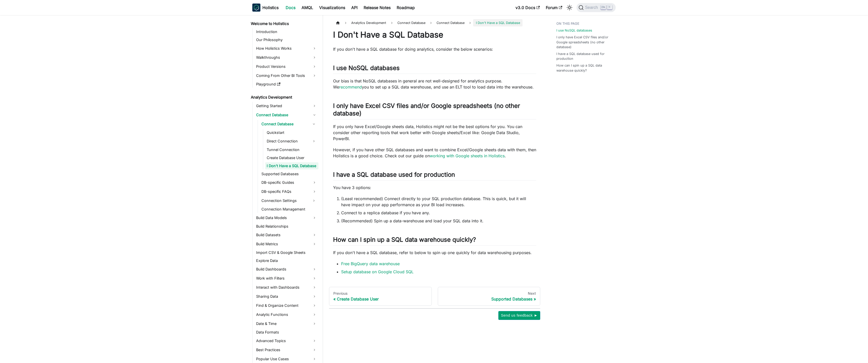  What do you see at coordinates (286, 235) in the screenshot?
I see `a: Build Datasets` at bounding box center [286, 235].